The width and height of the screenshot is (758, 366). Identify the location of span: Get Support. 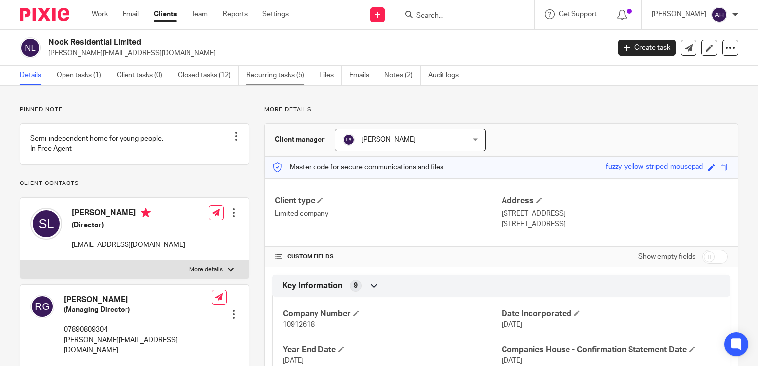
(578, 14).